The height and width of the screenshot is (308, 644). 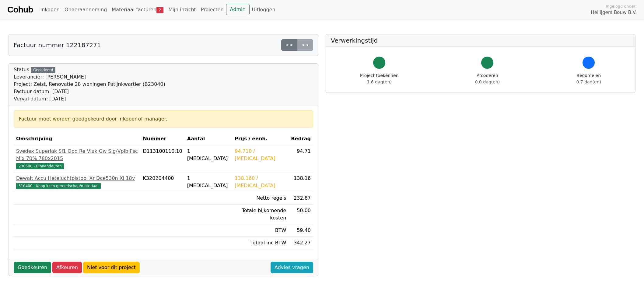 What do you see at coordinates (588, 82) in the screenshot?
I see `span: 0.7 dag(en)` at bounding box center [588, 82].